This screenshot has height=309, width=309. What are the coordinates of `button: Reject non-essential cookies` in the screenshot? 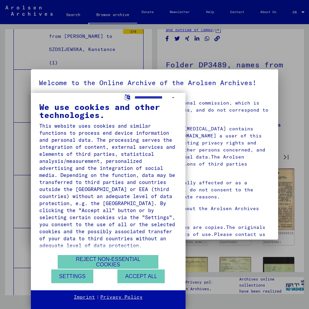 It's located at (108, 262).